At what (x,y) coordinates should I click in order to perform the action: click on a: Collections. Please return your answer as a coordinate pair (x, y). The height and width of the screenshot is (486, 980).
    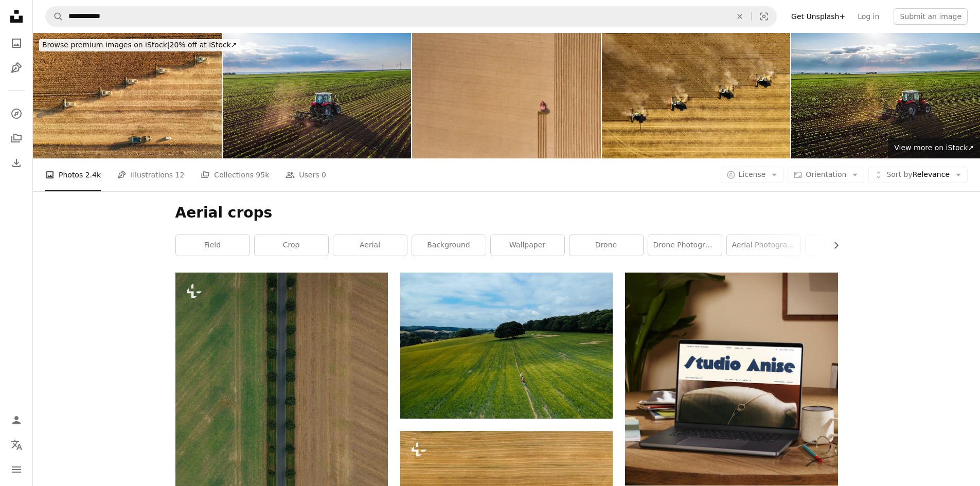
    Looking at the image, I should click on (16, 138).